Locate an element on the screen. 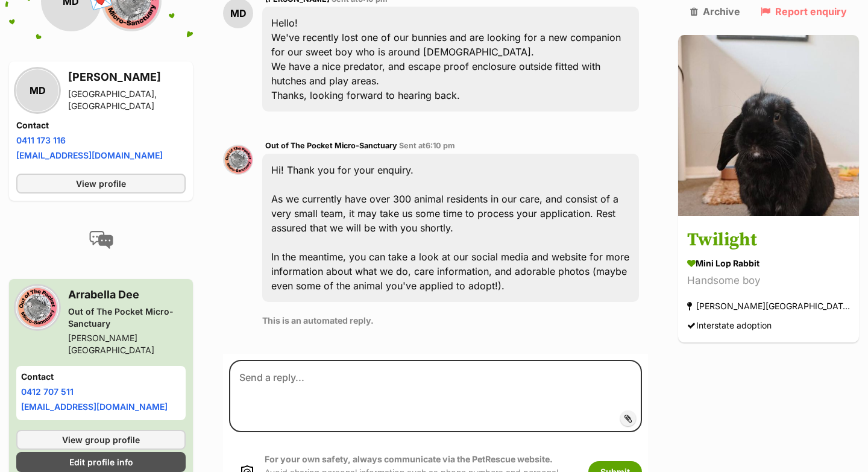 The height and width of the screenshot is (472, 868). div: Handsome boy is located at coordinates (768, 281).